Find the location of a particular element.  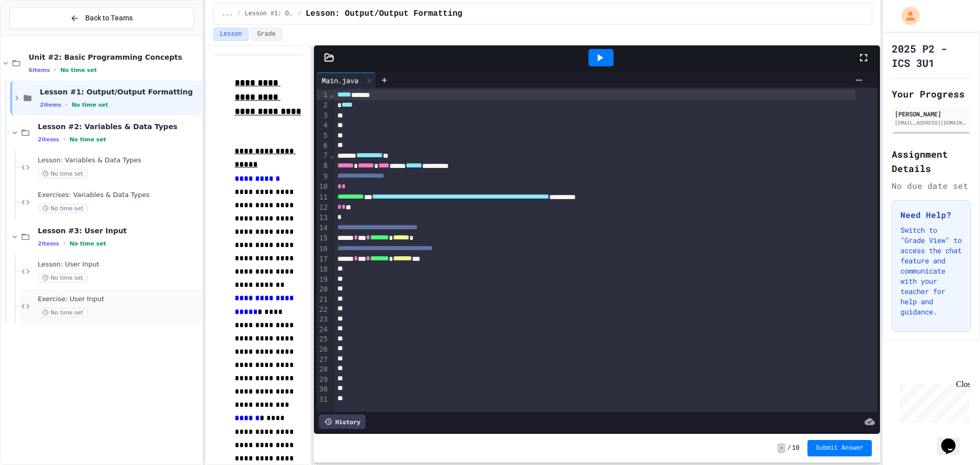

div: 22 is located at coordinates (323, 310).